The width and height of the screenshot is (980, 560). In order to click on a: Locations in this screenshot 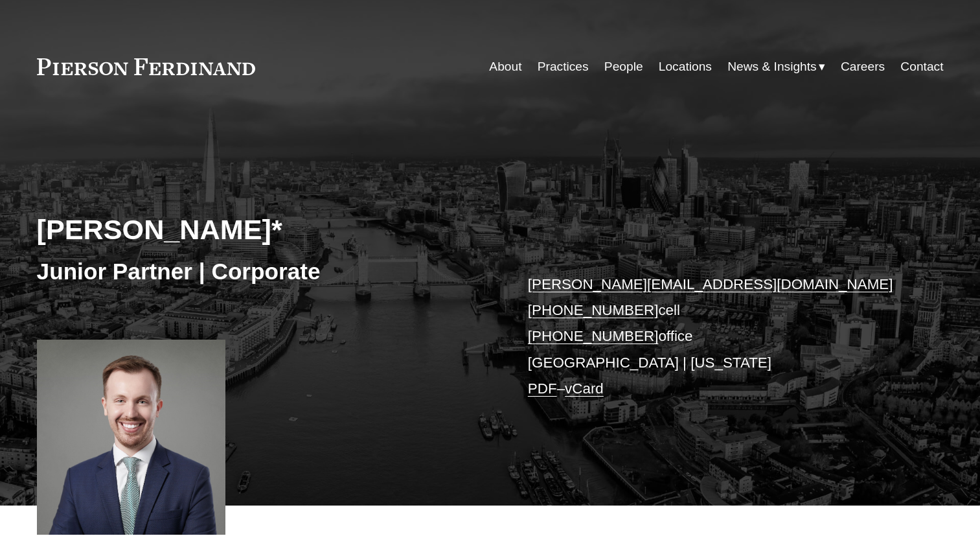, I will do `click(685, 67)`.